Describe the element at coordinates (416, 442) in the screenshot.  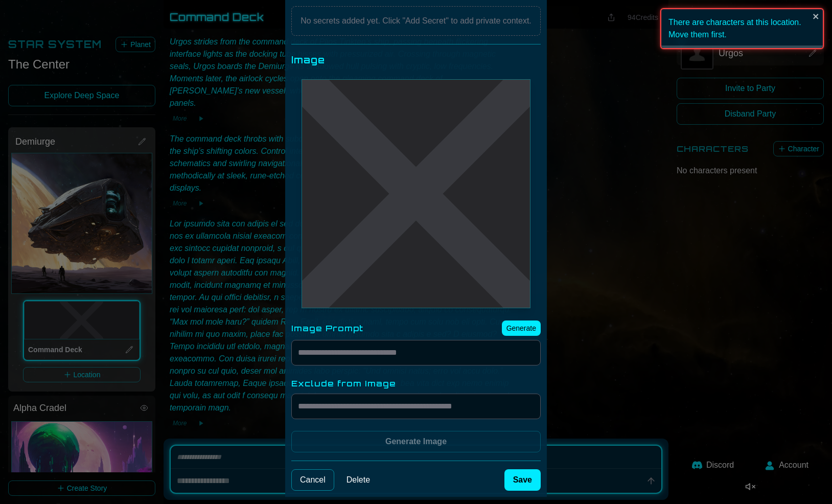
I see `button: Generate Image` at that location.